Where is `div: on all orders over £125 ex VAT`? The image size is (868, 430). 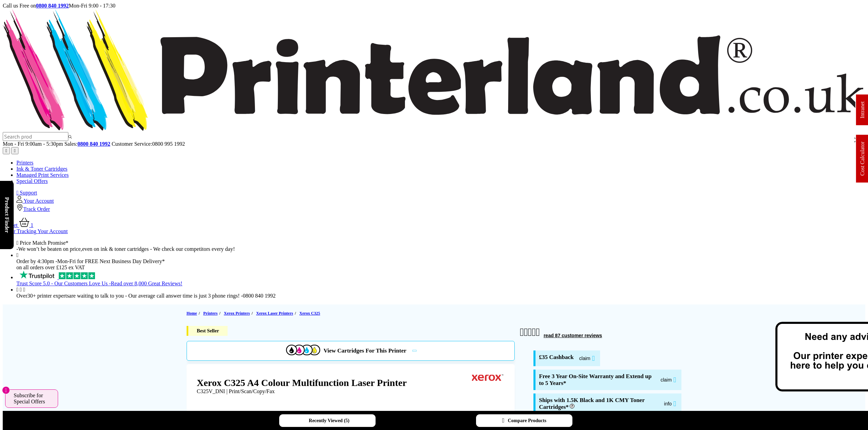
div: on all orders over £125 ex VAT is located at coordinates (441, 268).